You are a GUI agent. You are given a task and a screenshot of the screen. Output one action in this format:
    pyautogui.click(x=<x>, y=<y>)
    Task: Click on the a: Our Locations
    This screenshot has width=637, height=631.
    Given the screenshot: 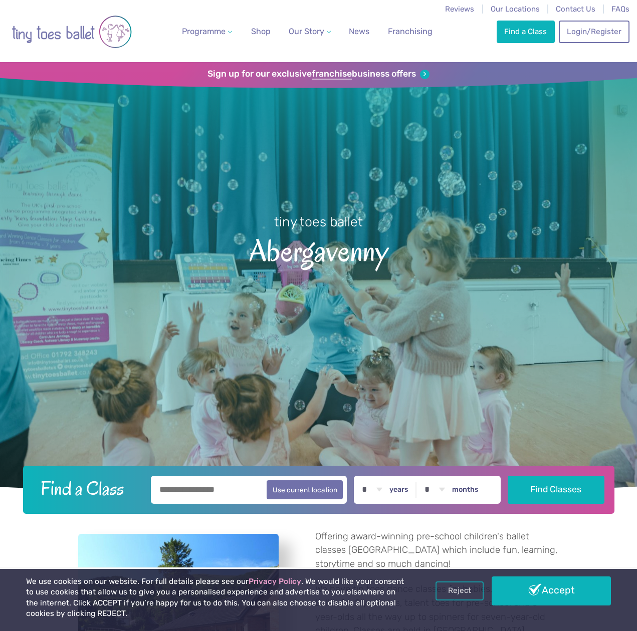 What is the action you would take?
    pyautogui.click(x=515, y=9)
    